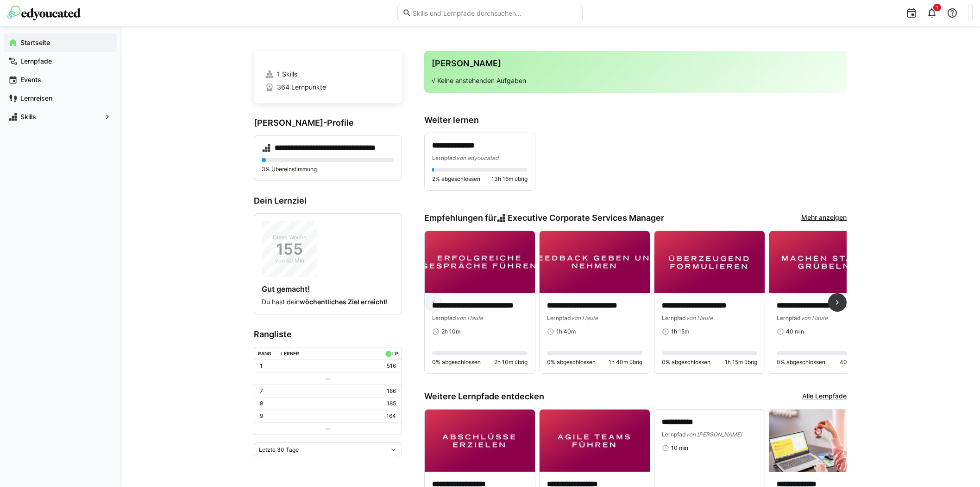 The image size is (980, 487). I want to click on span: 10 min, so click(680, 448).